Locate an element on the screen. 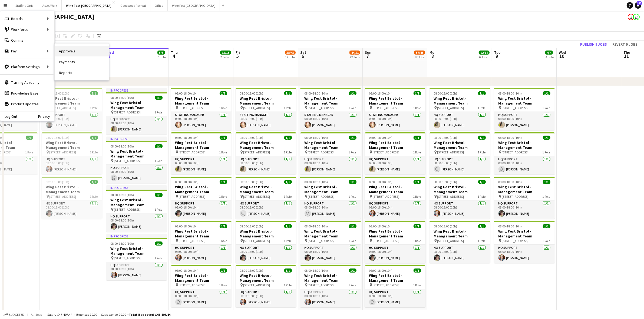 The height and width of the screenshot is (319, 644). button: Goodwood Revival is located at coordinates (133, 5).